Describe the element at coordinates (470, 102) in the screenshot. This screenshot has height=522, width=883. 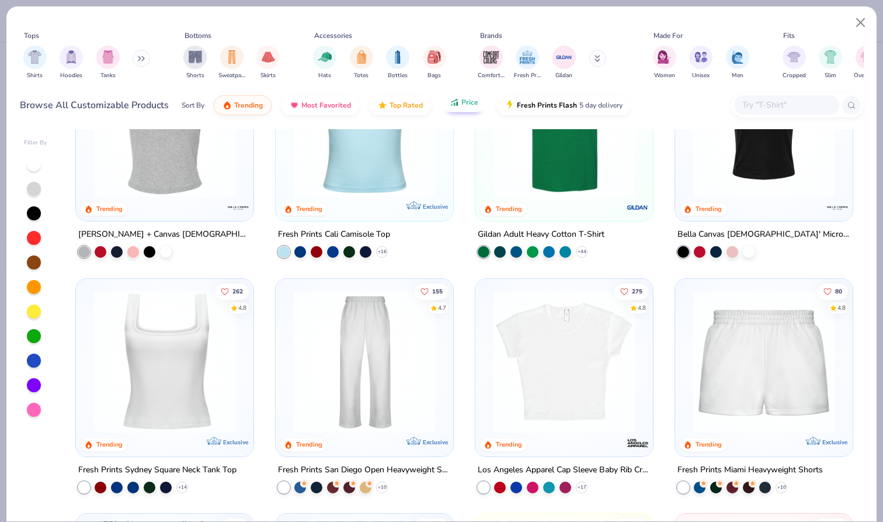
I see `span: Price` at that location.